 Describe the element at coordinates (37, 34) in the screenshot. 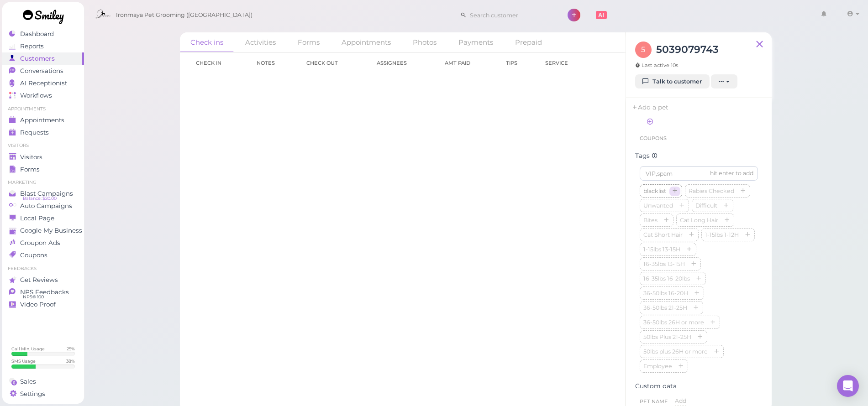

I see `span: Dashboard` at that location.